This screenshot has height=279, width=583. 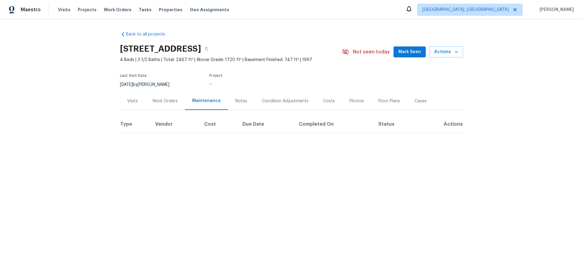 I want to click on div: Costs, so click(x=329, y=101).